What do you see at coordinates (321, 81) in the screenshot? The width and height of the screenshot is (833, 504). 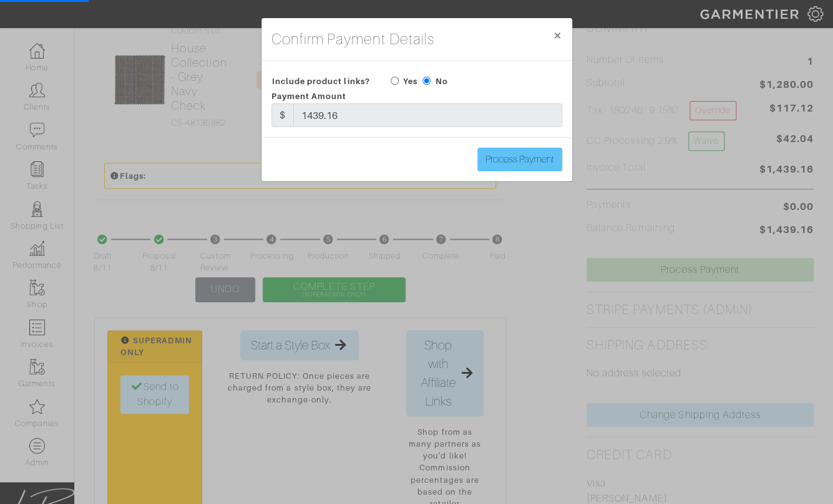 I see `span: Include product links?` at bounding box center [321, 81].